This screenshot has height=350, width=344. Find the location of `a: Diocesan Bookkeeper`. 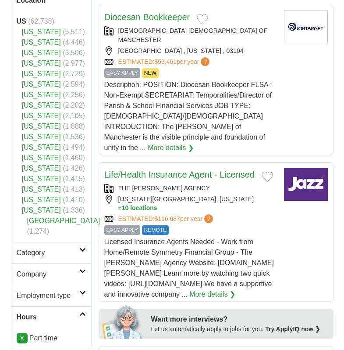

a: Diocesan Bookkeeper is located at coordinates (147, 17).